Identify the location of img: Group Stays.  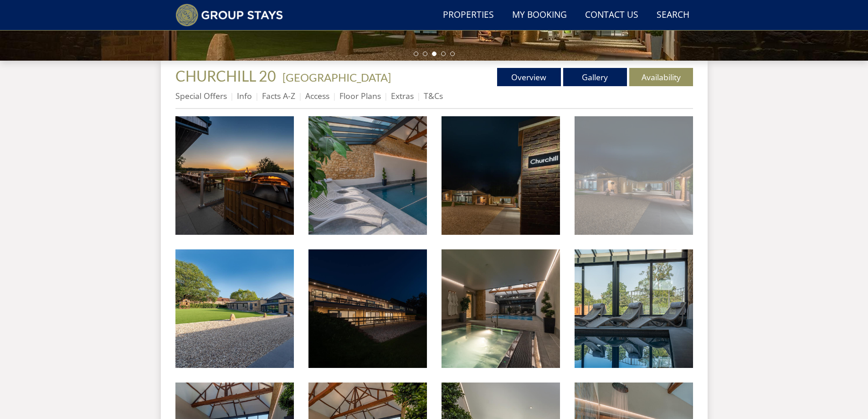
(229, 15).